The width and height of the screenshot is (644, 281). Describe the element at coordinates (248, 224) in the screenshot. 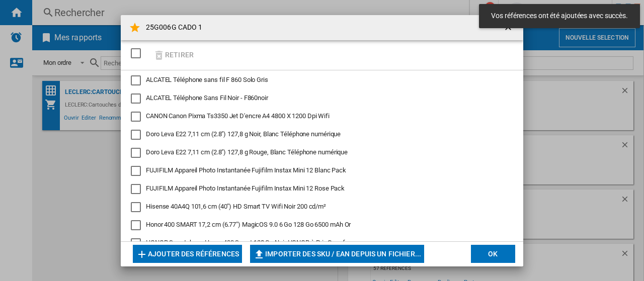

I see `span: Honor 400 SMART 17,2 cm (6.77") MagicOS 9.0 6 Go 128 Go 6500 mAh Or` at that location.